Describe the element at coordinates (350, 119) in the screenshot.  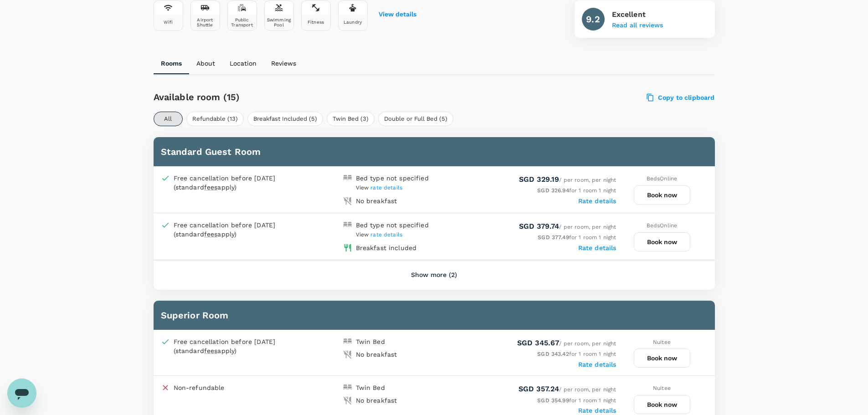
I see `button: Twin Bed (3)` at that location.